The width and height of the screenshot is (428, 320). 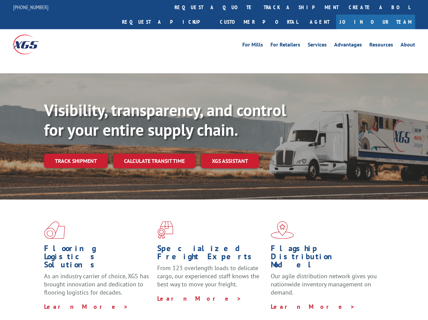 I want to click on a: Track shipment, so click(x=76, y=161).